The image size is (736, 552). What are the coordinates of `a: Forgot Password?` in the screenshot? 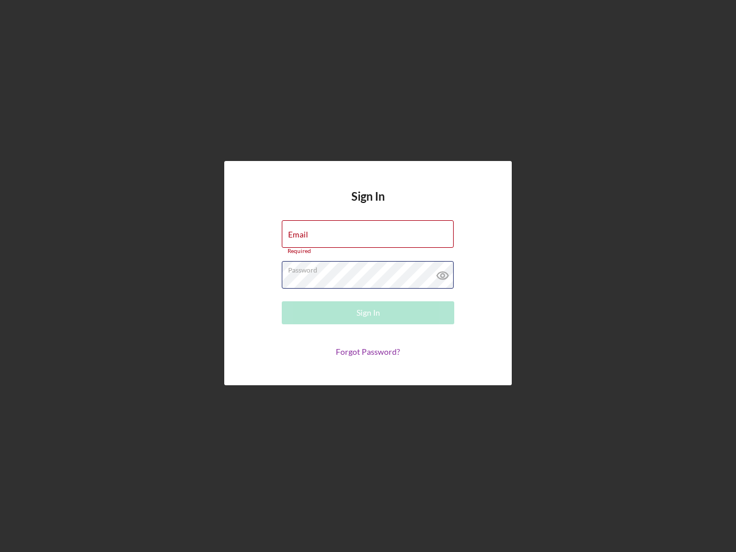 It's located at (368, 351).